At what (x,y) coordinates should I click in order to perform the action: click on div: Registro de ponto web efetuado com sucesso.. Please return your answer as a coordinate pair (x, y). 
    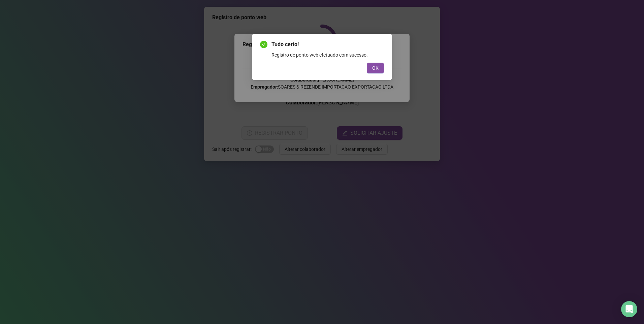
    Looking at the image, I should click on (328, 55).